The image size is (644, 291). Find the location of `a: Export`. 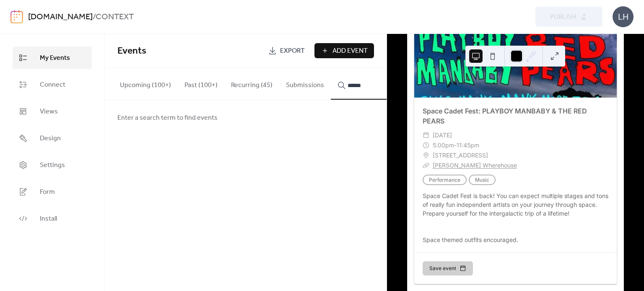

a: Export is located at coordinates (286, 51).